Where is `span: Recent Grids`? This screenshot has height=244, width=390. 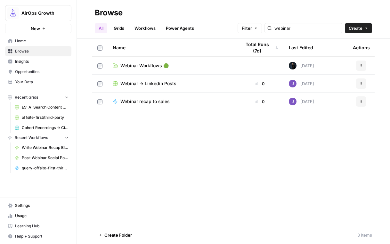 span: Recent Grids is located at coordinates (26, 97).